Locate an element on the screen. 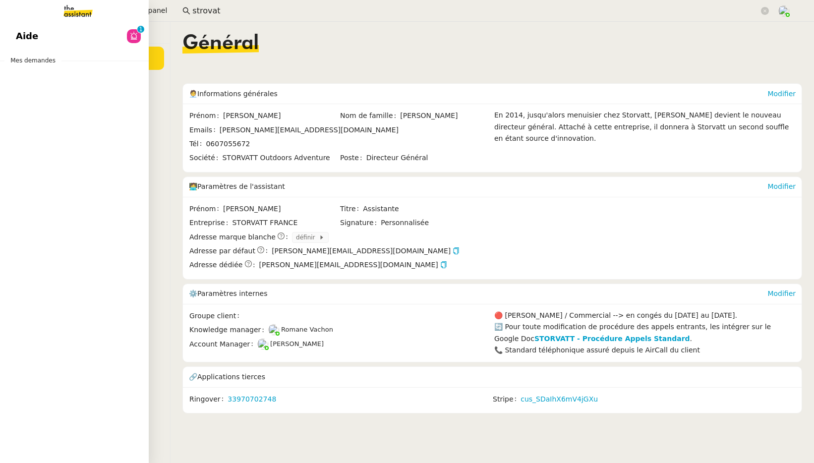 The height and width of the screenshot is (463, 814). span: Paramètres de l'assistant is located at coordinates (241, 186).